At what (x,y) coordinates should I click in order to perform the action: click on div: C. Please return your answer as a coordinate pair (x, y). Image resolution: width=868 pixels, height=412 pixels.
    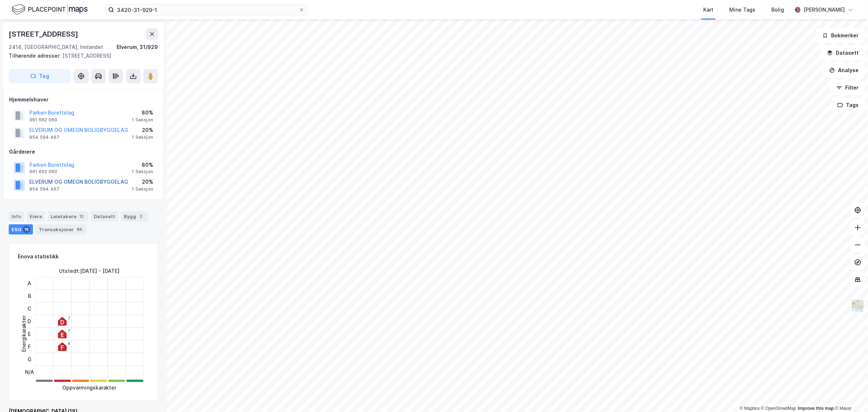
    Looking at the image, I should click on (29, 308).